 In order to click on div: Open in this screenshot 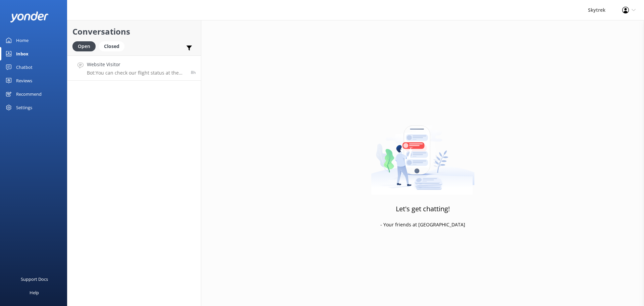, I will do `click(84, 47)`.